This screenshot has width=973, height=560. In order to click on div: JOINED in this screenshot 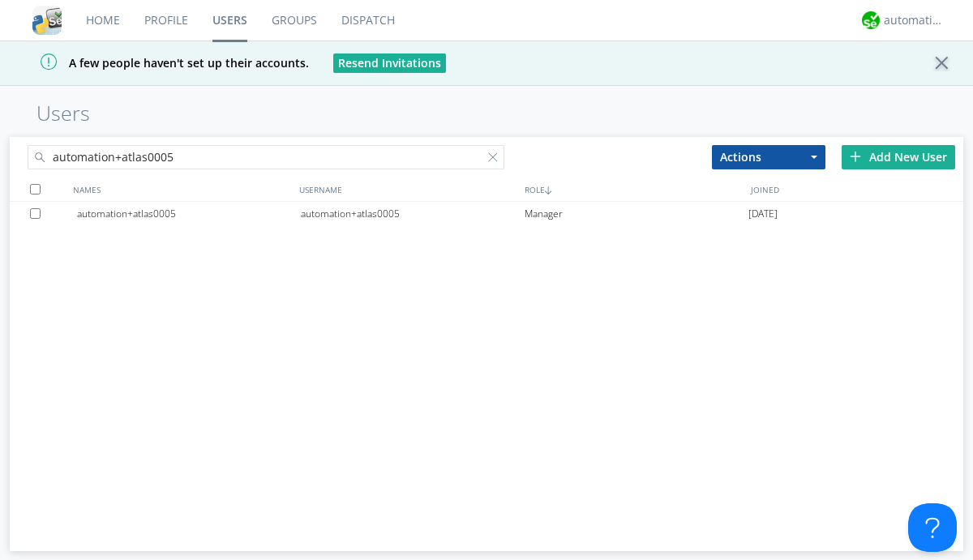, I will do `click(860, 188)`.